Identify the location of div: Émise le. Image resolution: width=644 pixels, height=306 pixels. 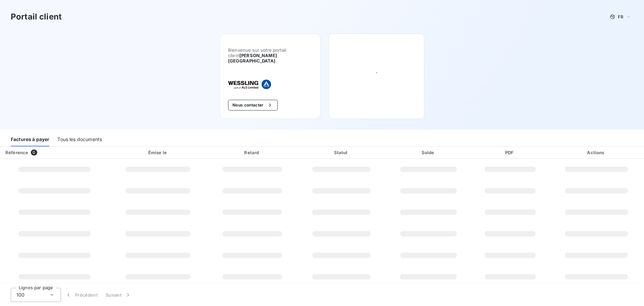
(158, 152).